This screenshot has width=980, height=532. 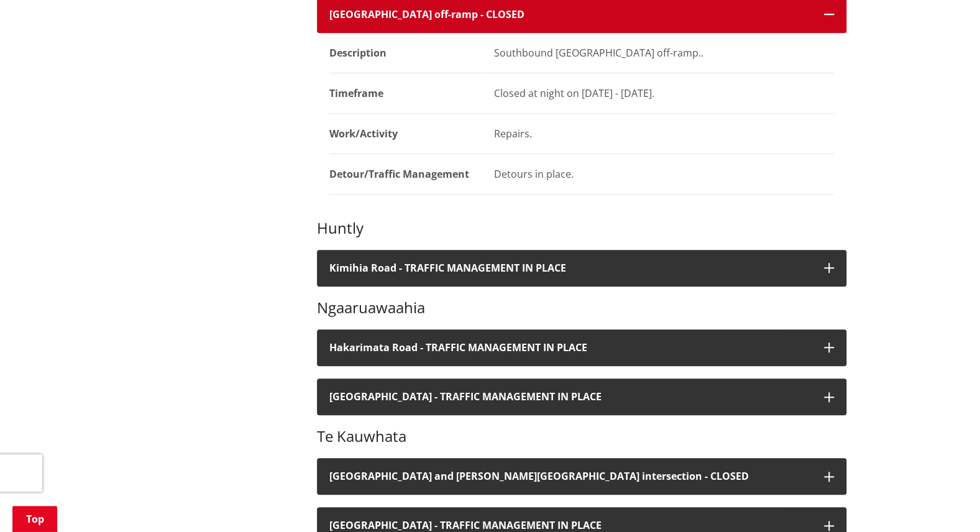 What do you see at coordinates (581, 268) in the screenshot?
I see `button: Kimihia Road - TRAFFIC MANAGEMENT IN PLACE` at bounding box center [581, 268].